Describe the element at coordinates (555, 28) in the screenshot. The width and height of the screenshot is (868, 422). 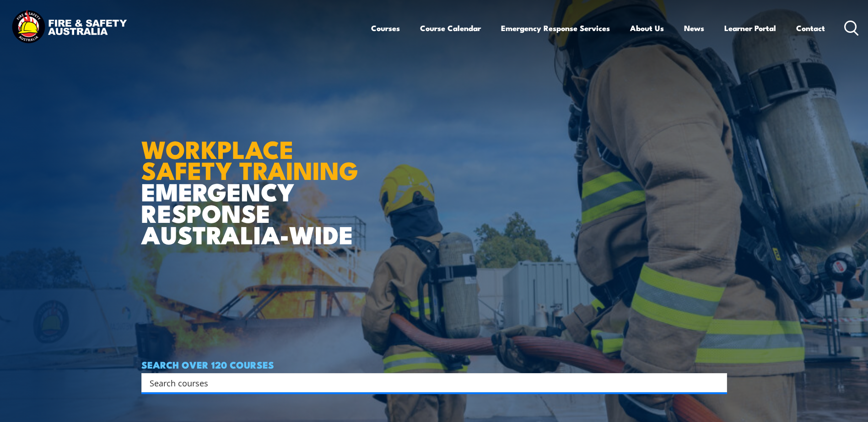
I see `a: Emergency Response Services` at that location.